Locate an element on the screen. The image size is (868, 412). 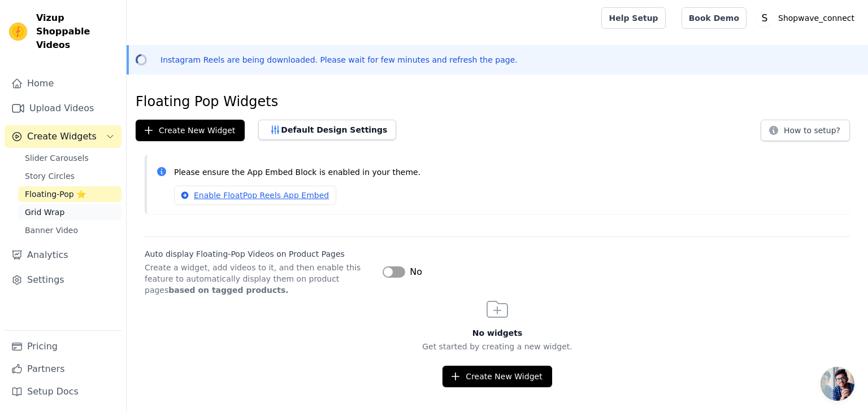
text: S is located at coordinates (765, 18).